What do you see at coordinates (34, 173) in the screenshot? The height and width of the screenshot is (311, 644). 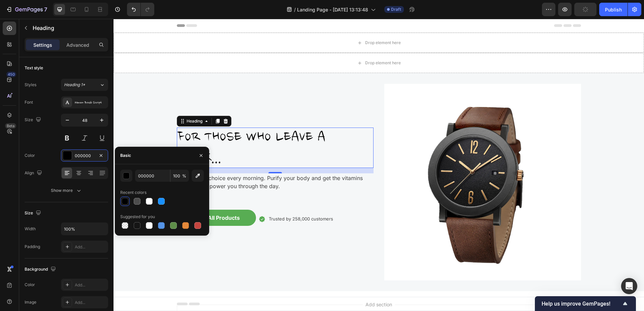 I see `div: Align` at bounding box center [34, 173].